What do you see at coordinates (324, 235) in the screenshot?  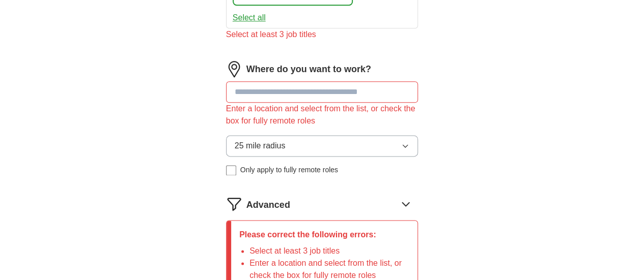 I see `p: Please correct the following errors:` at bounding box center [324, 235].